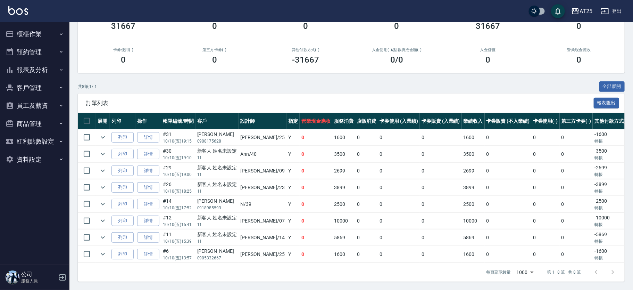  Describe the element at coordinates (35, 106) in the screenshot. I see `button: 員工及薪資` at that location.